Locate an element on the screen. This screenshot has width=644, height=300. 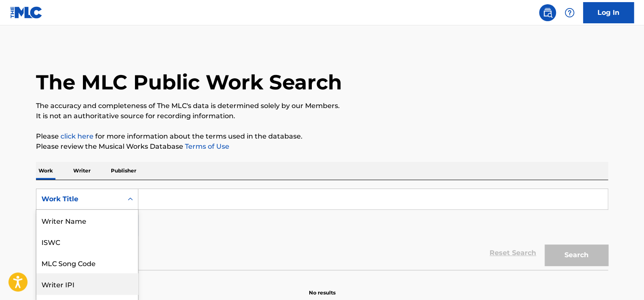
form: Search Form is located at coordinates (322, 229).